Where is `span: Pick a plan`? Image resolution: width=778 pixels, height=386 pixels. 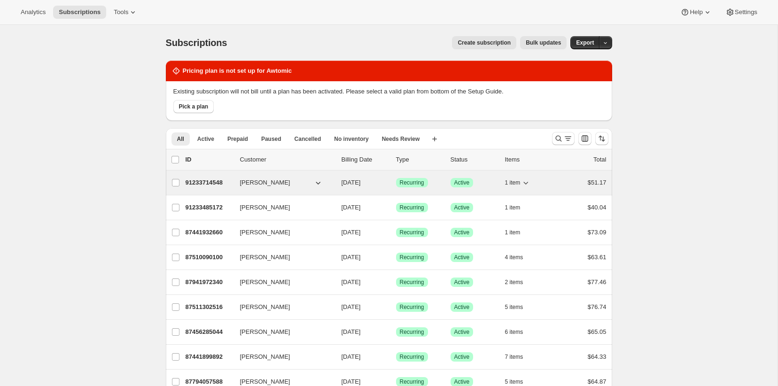
span: Pick a plan is located at coordinates (194, 107).